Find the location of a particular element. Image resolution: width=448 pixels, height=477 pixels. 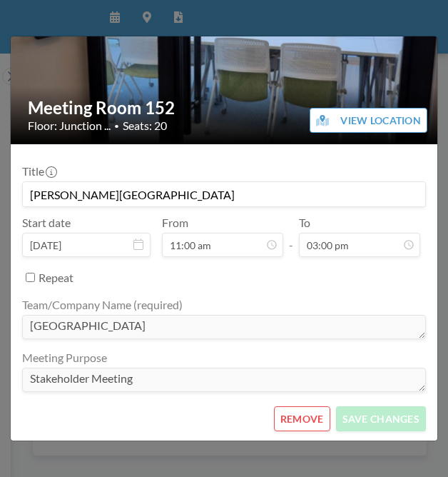

label: Meeting Purpose is located at coordinates (65, 358).